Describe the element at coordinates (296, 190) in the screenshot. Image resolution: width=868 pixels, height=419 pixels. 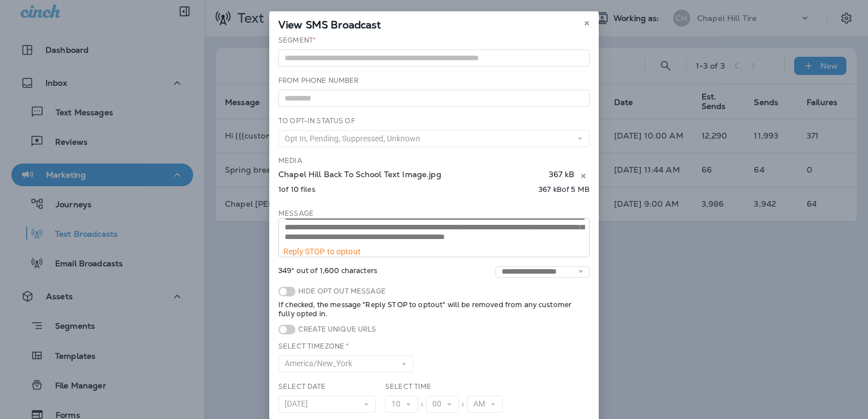
I see `p: 1 of 10 files` at that location.